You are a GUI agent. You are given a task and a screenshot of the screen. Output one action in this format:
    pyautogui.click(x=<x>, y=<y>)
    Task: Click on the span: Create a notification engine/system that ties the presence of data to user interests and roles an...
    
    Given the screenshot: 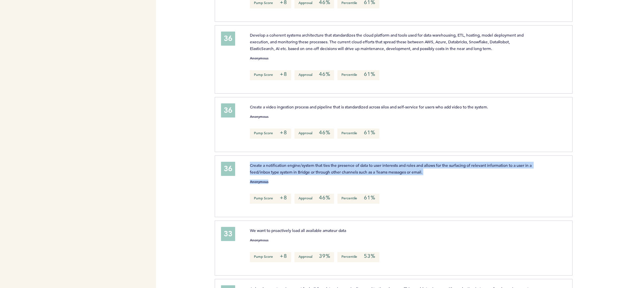 What is the action you would take?
    pyautogui.click(x=391, y=169)
    